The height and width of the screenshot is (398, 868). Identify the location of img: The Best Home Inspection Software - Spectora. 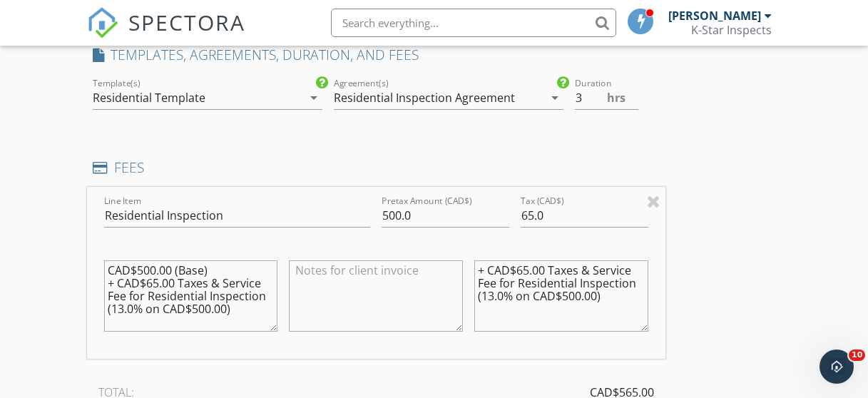
(103, 22).